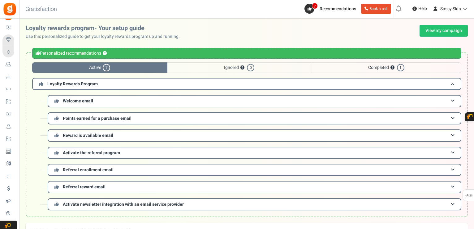 This screenshot has width=474, height=229. I want to click on a: Book a call, so click(376, 9).